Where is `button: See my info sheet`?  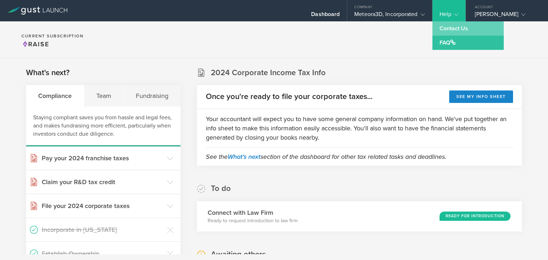 button: See my info sheet is located at coordinates (480, 97).